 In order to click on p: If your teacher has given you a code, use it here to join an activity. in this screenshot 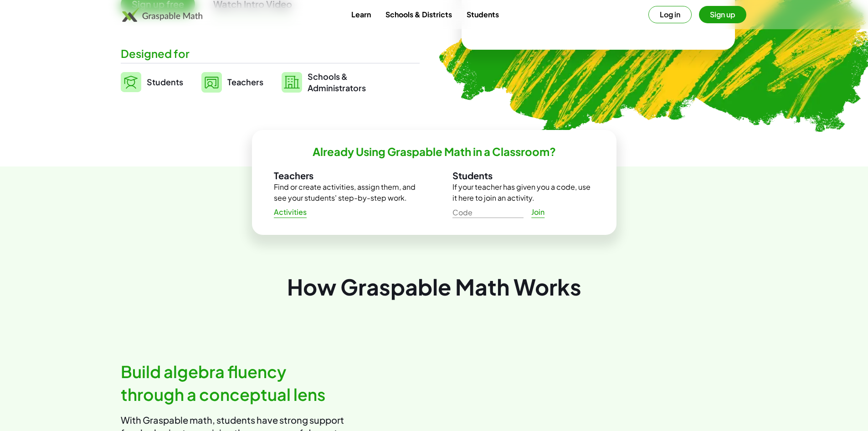, I will do `click(523, 192)`.